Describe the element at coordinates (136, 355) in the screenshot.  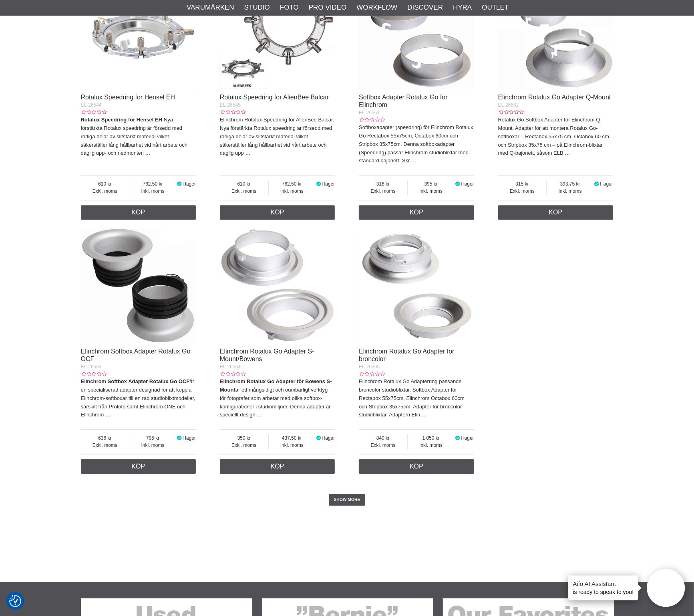
I see `a: Elinchrom Softbox Adapter Rotalux Go OCF` at that location.